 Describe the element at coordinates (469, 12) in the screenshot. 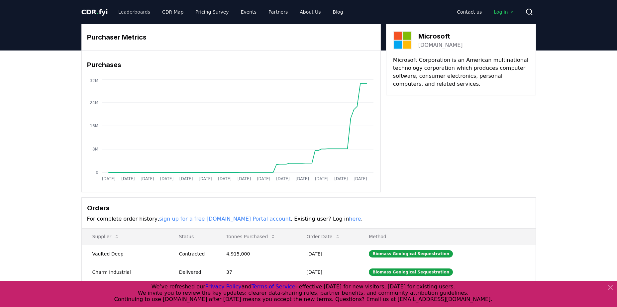

I see `a: Contact us` at that location.